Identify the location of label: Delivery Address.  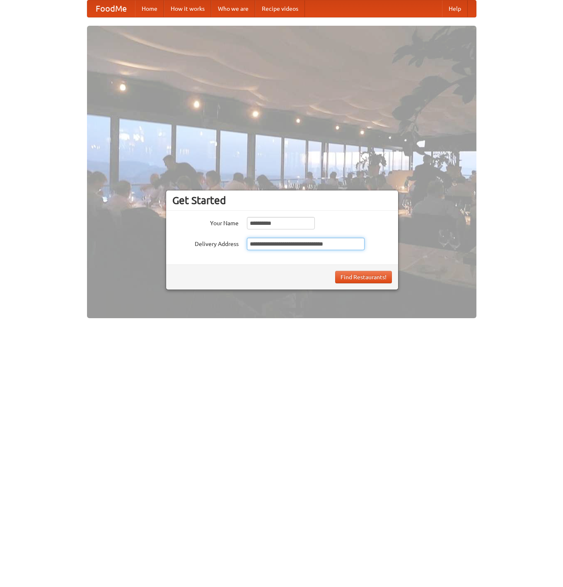
(206, 242).